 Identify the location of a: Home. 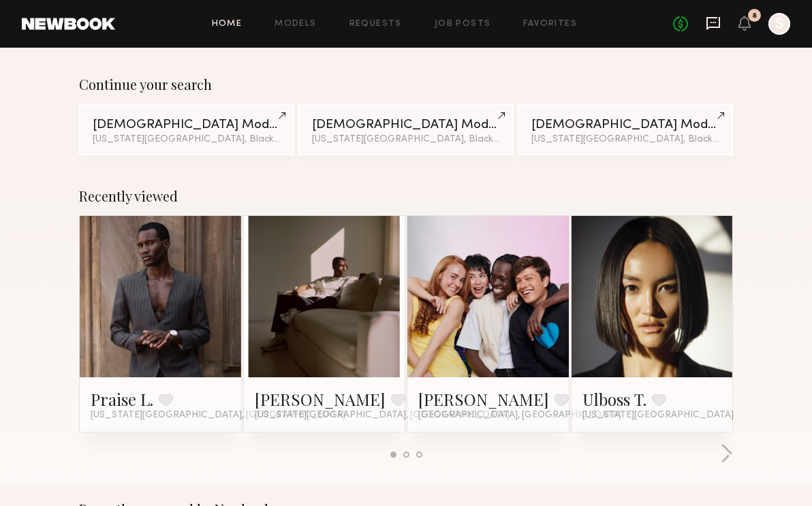
(227, 24).